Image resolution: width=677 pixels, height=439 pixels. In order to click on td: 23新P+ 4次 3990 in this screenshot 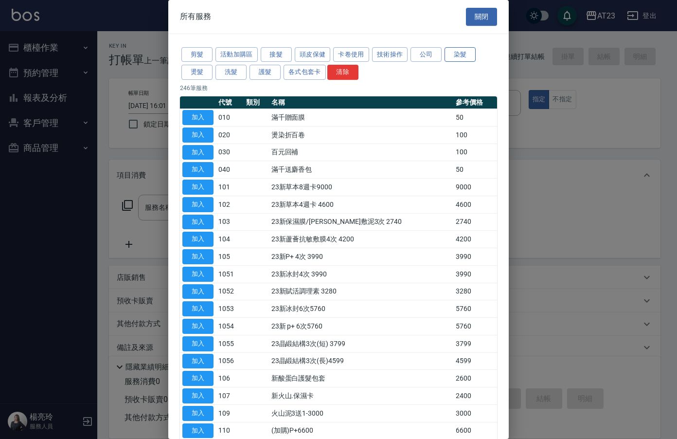, I will do `click(361, 257)`.